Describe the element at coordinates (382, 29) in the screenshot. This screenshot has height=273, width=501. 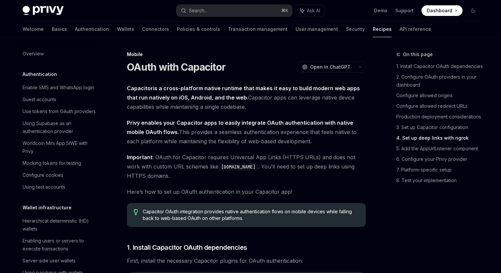
I see `a: Recipes` at that location.